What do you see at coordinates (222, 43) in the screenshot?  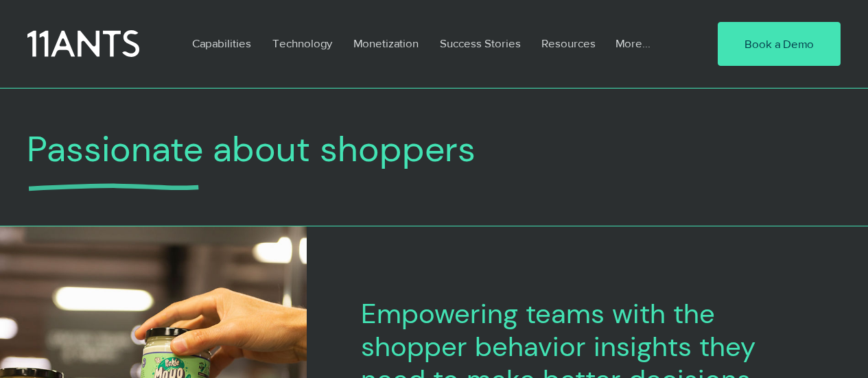 I see `p: Capabilities` at bounding box center [222, 43].